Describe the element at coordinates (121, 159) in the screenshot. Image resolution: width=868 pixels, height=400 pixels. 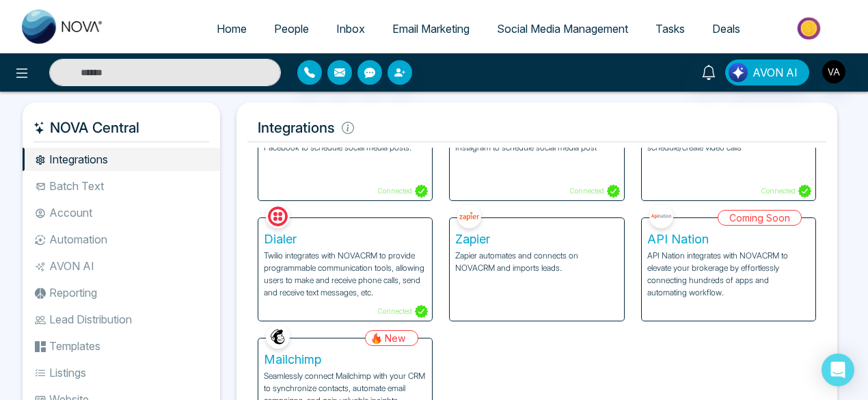
I see `li: Integrations` at that location.